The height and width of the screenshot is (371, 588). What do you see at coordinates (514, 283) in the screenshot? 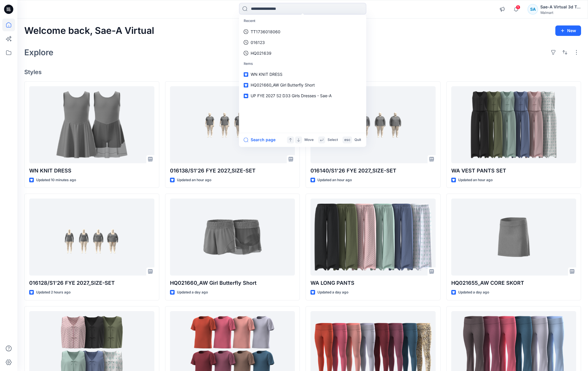
I see `p: HQ021655_AW CORE SKORT` at bounding box center [514, 283].